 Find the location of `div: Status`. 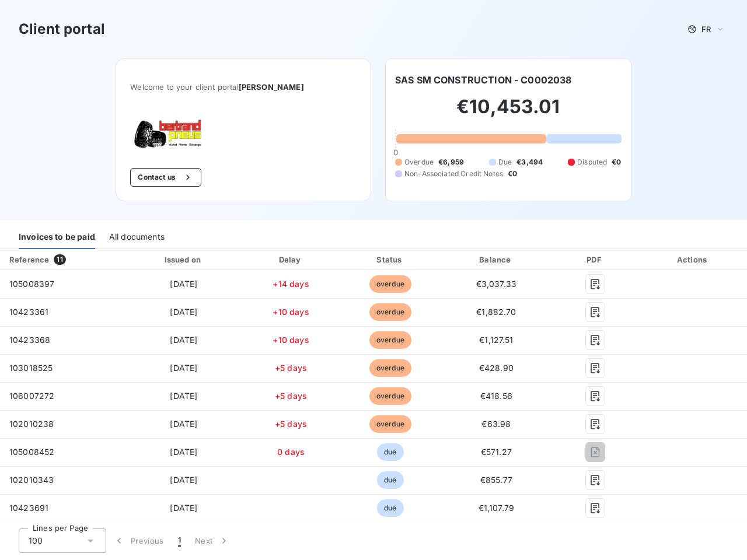

div: Status is located at coordinates (390, 259).